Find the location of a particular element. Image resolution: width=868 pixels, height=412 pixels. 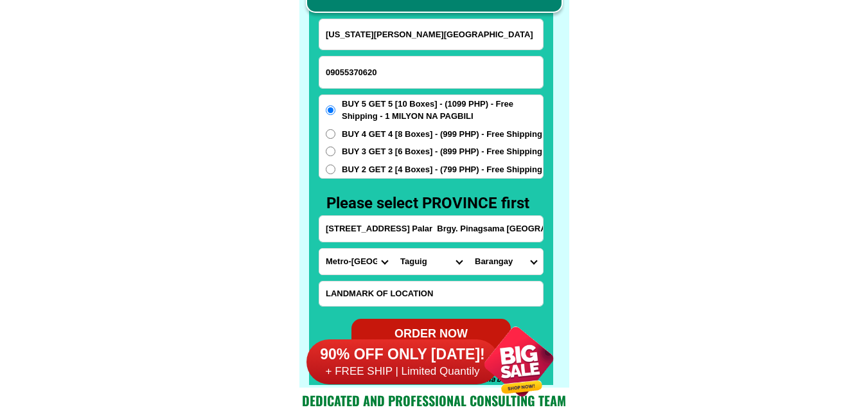

input: BUY 2 GET 2 [4 Boxes] - (799 PHP) - Free Shipping is located at coordinates (330, 169).